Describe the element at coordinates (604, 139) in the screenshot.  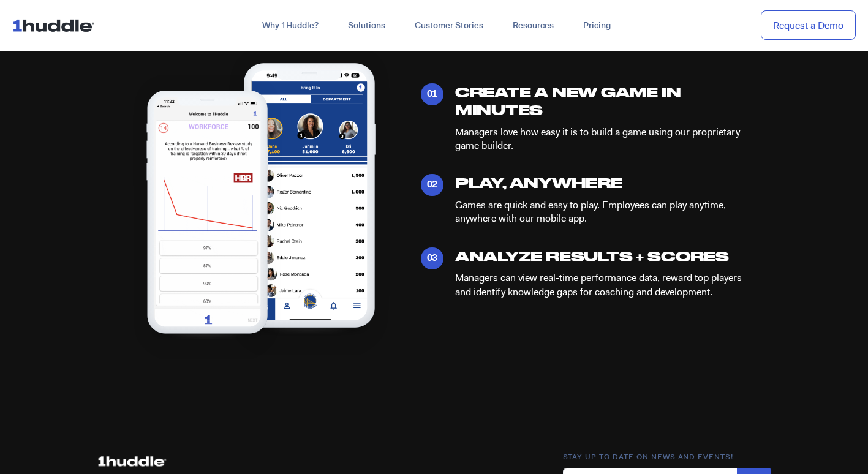
I see `p: Managers love how easy it is to build a game using our proprietary game builder.` at that location.